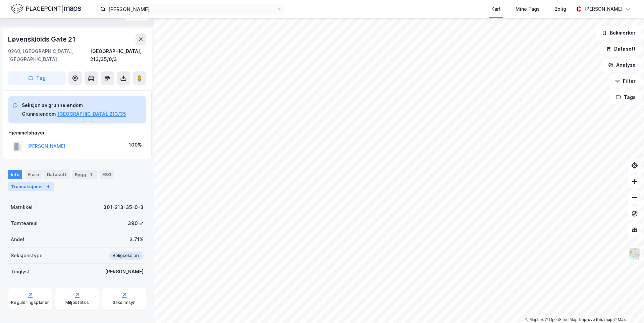 The width and height of the screenshot is (644, 323). Describe the element at coordinates (560, 9) in the screenshot. I see `div: Bolig` at that location.